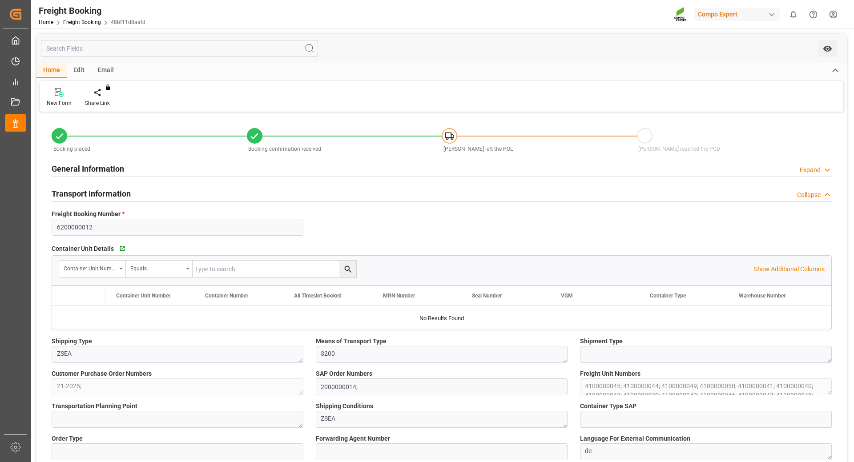  Describe the element at coordinates (353, 439) in the screenshot. I see `span: Forwarding Agent Number` at that location.